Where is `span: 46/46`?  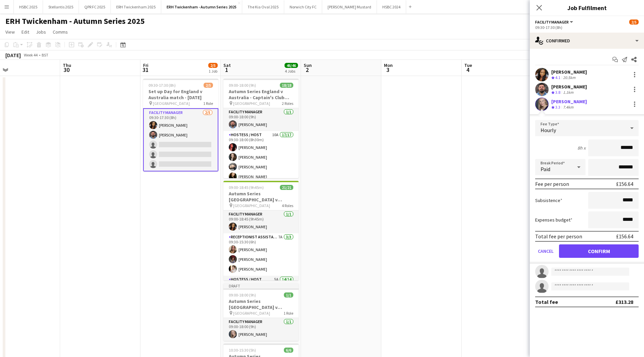
span: 46/46 is located at coordinates (291, 65).